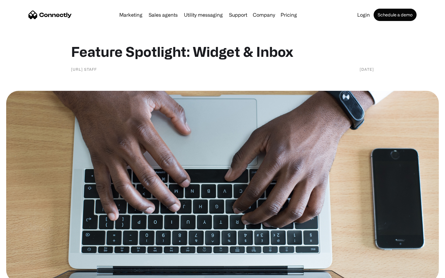 The width and height of the screenshot is (445, 278). Describe the element at coordinates (289, 15) in the screenshot. I see `a: Pricing` at that location.